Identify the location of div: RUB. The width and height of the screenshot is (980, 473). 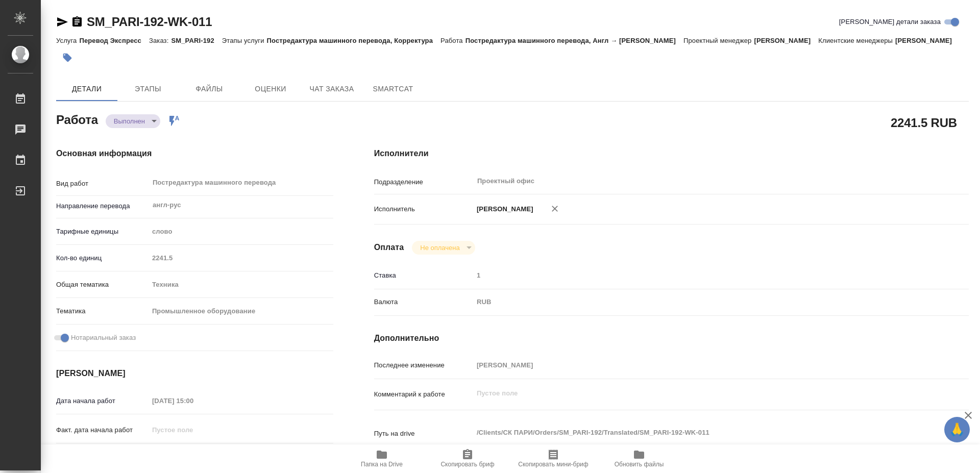
(696, 302).